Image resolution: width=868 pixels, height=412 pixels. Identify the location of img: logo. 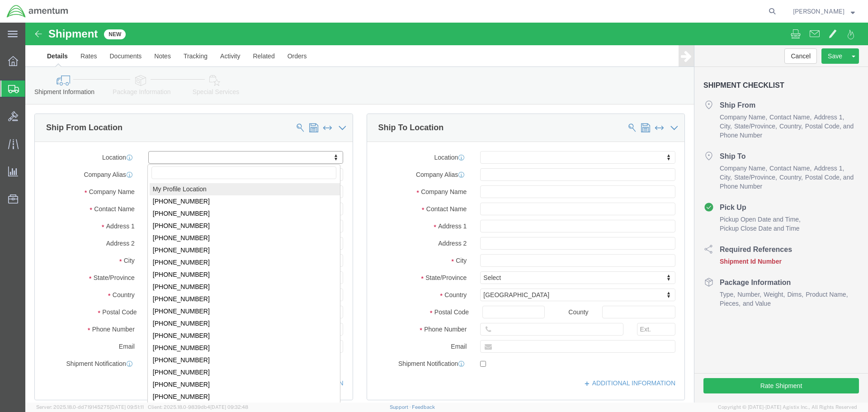
(37, 11).